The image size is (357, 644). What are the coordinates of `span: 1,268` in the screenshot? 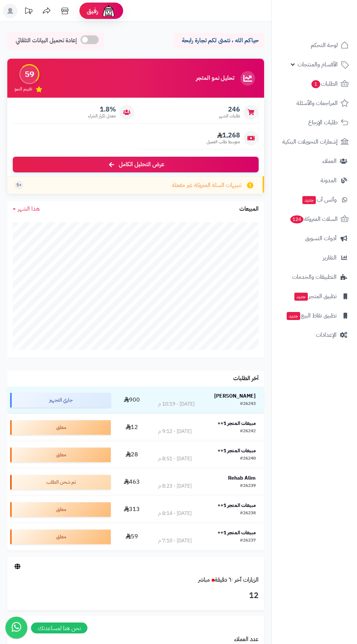 It's located at (223, 135).